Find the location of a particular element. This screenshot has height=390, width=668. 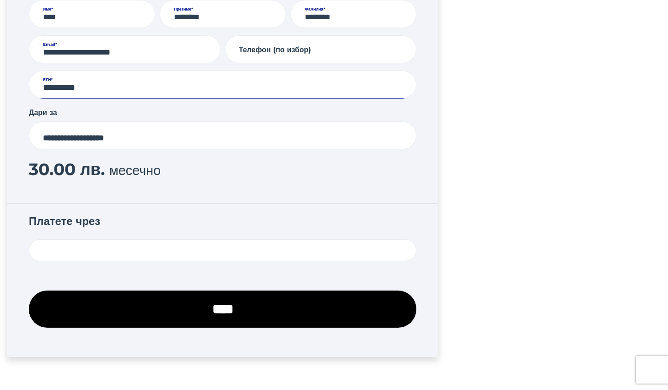

label: Дари за is located at coordinates (43, 112).